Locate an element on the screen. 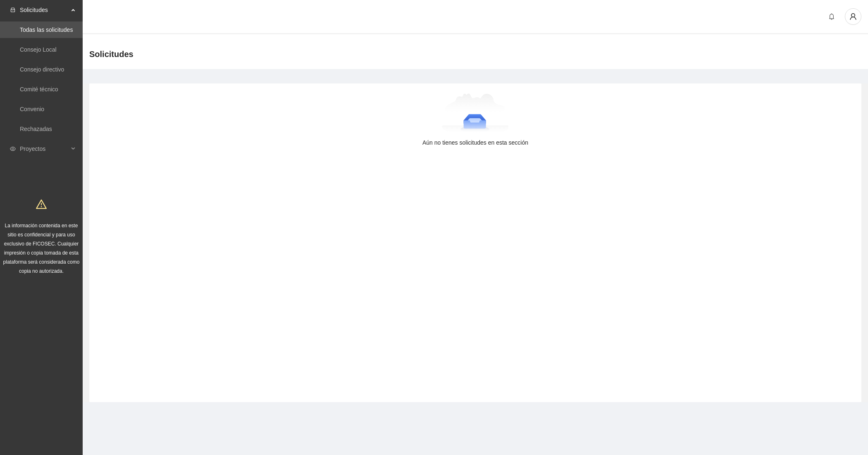 The image size is (868, 455). a: Consejo directivo is located at coordinates (42, 69).